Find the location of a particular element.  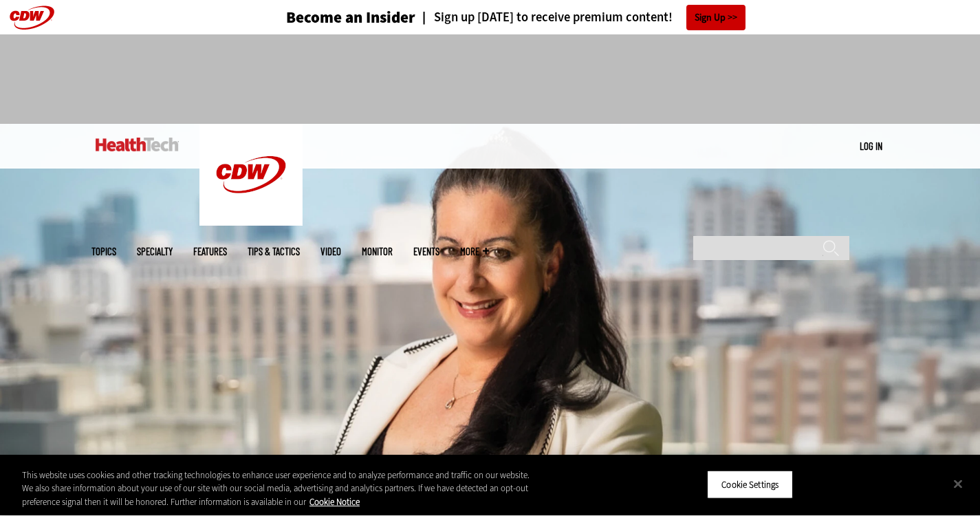

a: CDW is located at coordinates (251, 222).